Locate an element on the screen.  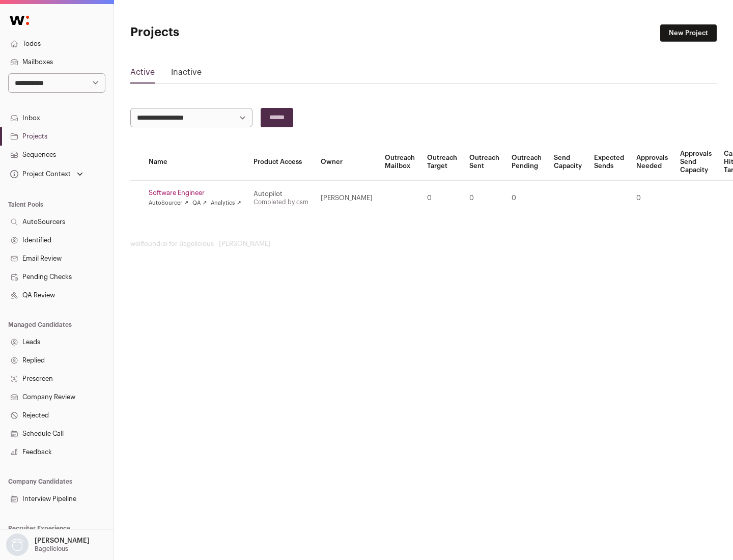
a: QA ↗ is located at coordinates (200, 203).